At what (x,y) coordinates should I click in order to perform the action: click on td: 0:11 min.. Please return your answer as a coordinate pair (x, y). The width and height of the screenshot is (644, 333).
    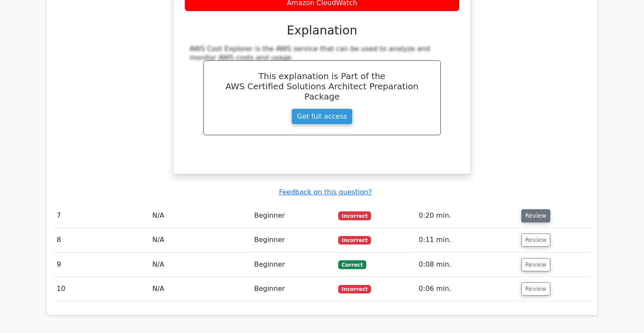
    Looking at the image, I should click on (466, 240).